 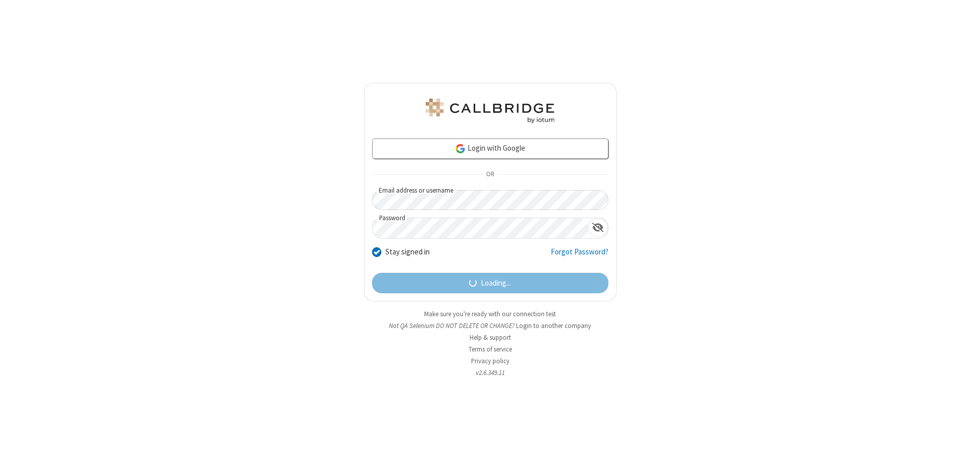 I want to click on span: OR, so click(x=490, y=174).